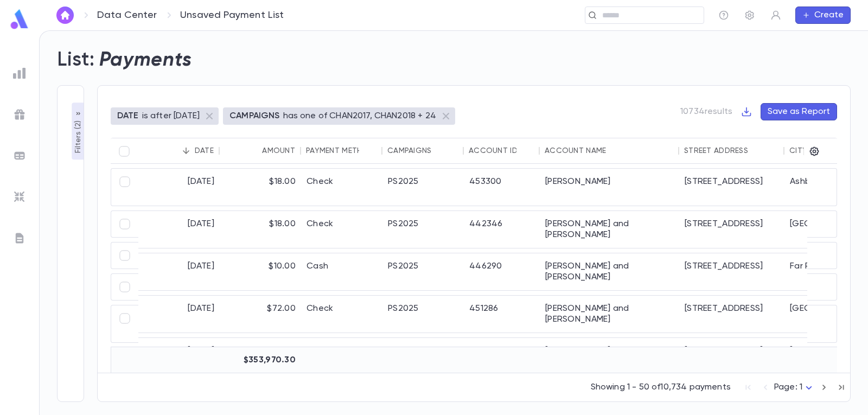  I want to click on div: Payment Method, so click(340, 151).